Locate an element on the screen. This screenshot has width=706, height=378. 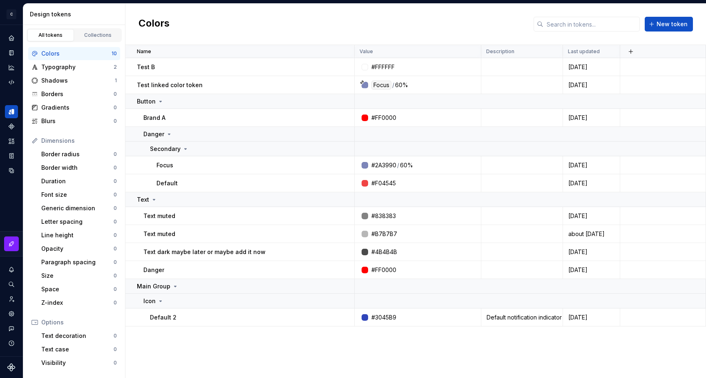
a: Borders0 is located at coordinates (74, 94).